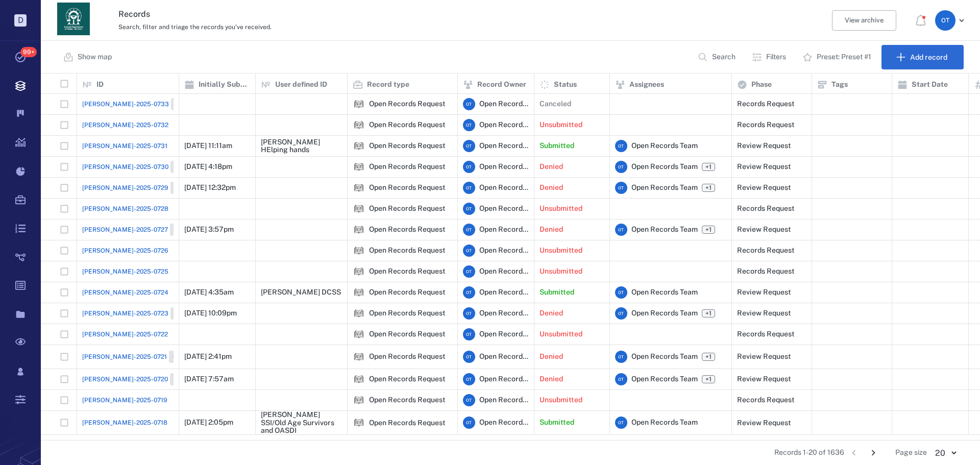 This screenshot has width=980, height=465. I want to click on p: Initially Submitted Date, so click(224, 85).